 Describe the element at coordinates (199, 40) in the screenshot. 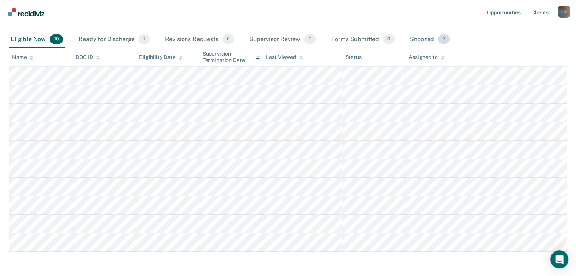

I see `div: Revisions Requests0` at that location.